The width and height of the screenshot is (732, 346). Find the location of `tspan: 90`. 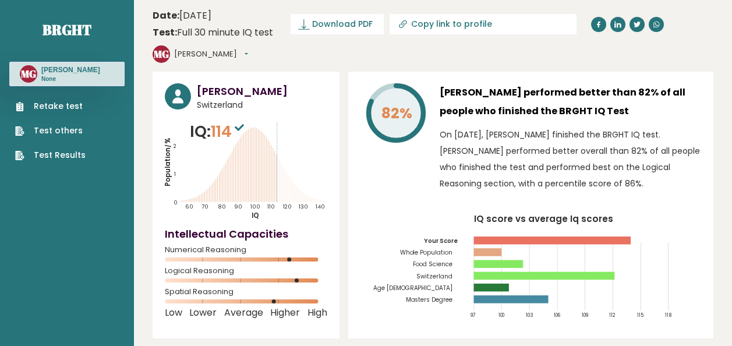

tspan: 90 is located at coordinates (238, 206).